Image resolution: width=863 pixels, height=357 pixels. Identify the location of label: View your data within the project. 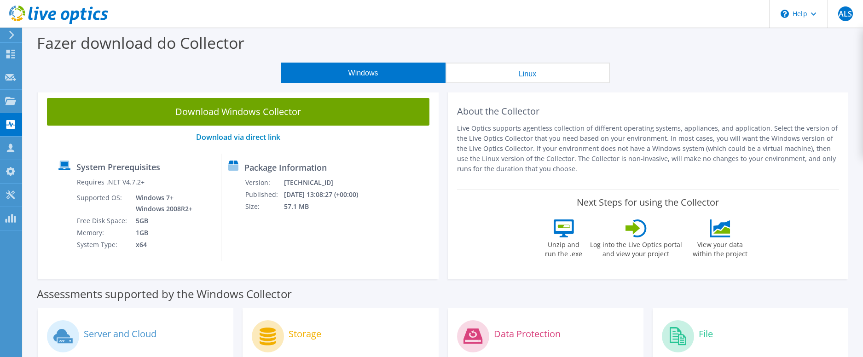
(720, 248).